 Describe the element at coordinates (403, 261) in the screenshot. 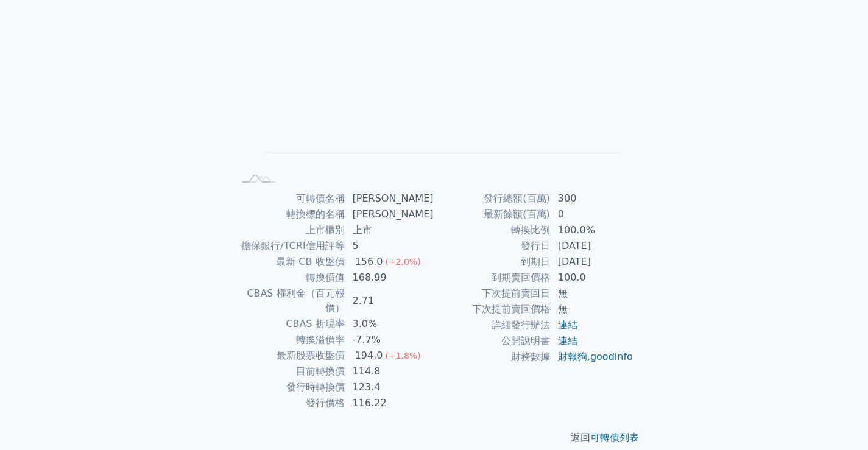

I see `span: (+2.0%)` at that location.